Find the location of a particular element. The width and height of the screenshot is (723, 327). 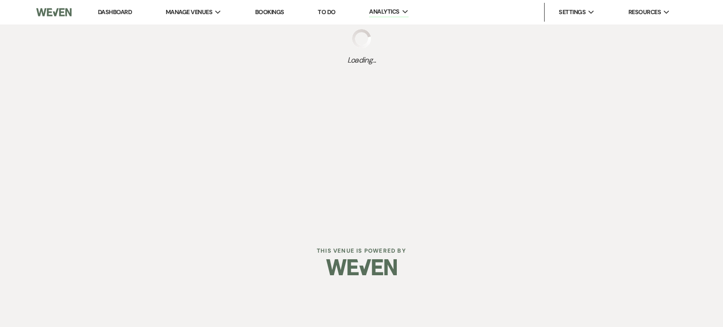

img: loading spinner is located at coordinates (362, 39).